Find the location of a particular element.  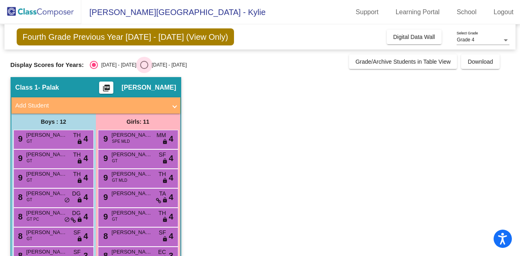

a: Support is located at coordinates (367, 12).